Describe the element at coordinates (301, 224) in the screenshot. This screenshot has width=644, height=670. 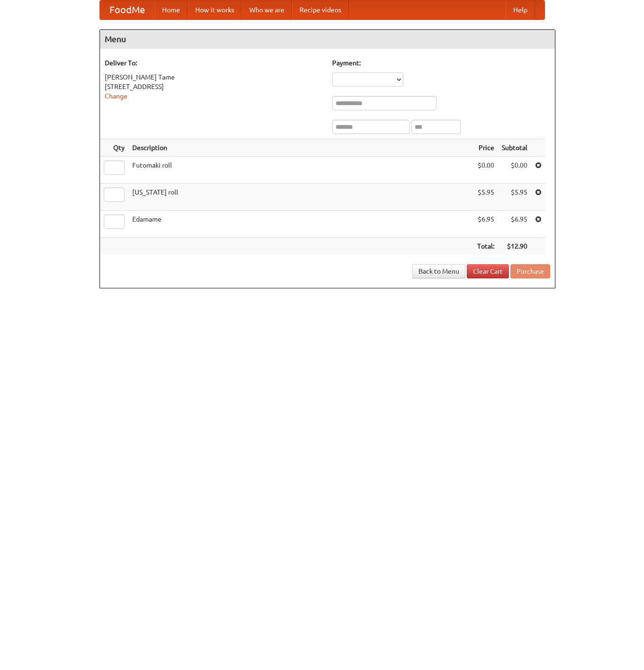
I see `td: Edamame` at that location.